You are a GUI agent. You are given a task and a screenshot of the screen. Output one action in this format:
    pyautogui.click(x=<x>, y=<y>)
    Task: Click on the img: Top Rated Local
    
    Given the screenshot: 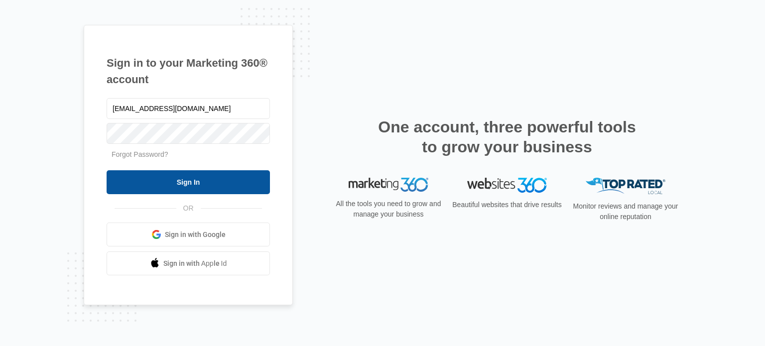 What is the action you would take?
    pyautogui.click(x=626, y=186)
    